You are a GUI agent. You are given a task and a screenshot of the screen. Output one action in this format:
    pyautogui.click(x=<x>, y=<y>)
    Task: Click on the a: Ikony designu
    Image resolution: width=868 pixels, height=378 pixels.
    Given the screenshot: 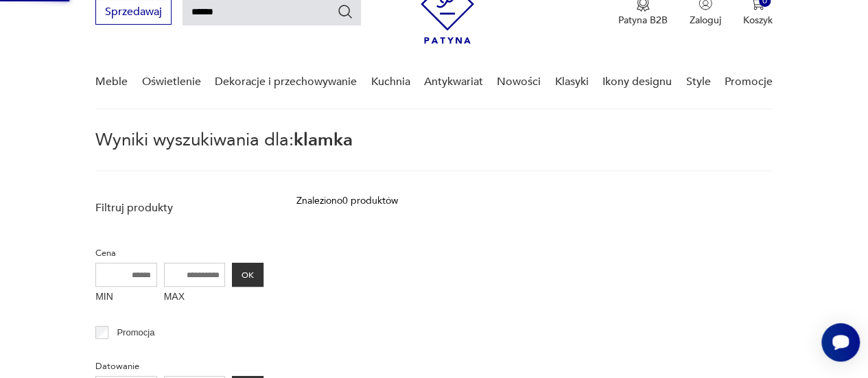 What is the action you would take?
    pyautogui.click(x=637, y=82)
    